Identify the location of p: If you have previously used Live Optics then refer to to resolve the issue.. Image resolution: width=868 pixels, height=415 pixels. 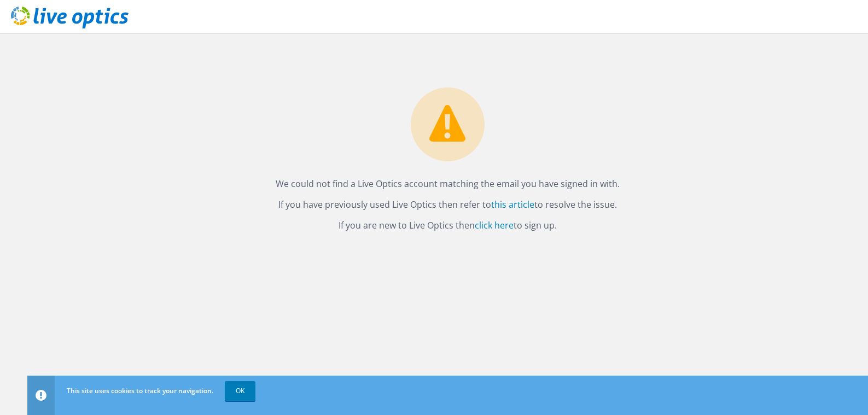
(448, 204).